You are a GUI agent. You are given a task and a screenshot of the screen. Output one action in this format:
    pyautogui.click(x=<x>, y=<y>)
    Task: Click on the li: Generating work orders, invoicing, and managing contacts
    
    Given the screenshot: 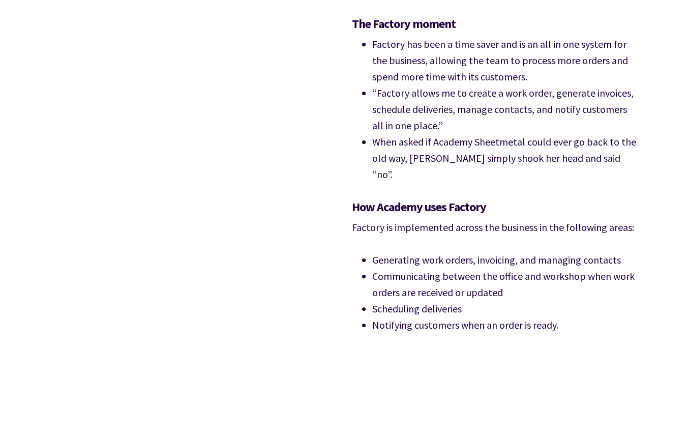 What is the action you would take?
    pyautogui.click(x=505, y=260)
    